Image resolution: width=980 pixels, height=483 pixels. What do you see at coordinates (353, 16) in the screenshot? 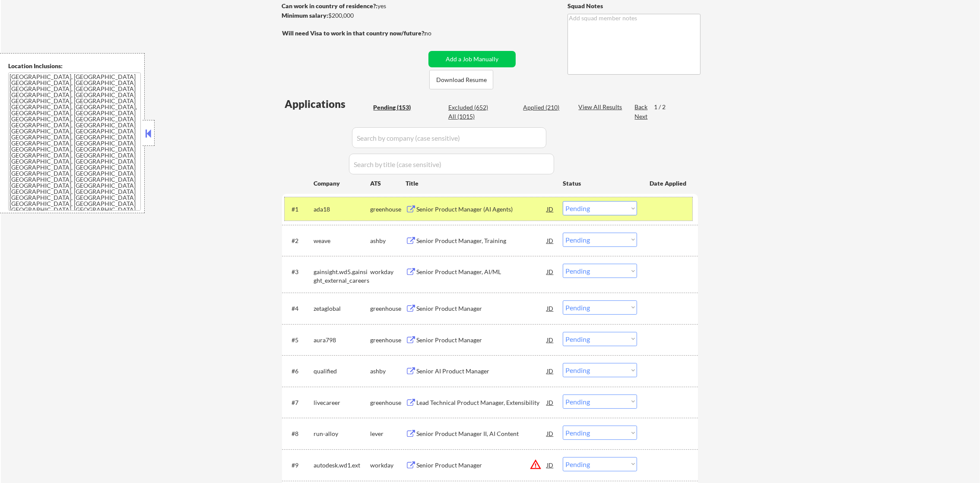
I see `div: $200,000` at bounding box center [353, 16].